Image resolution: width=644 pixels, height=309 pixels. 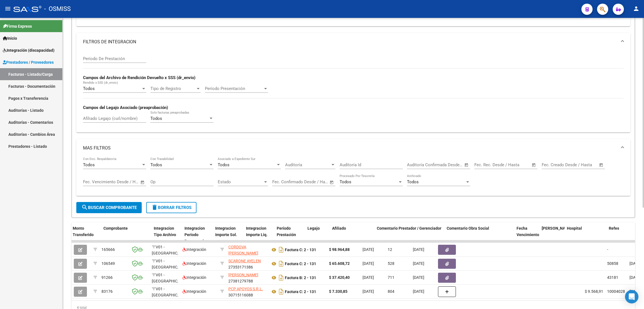 What do you see at coordinates (17, 26) in the screenshot?
I see `span: Firma Express` at bounding box center [17, 26].